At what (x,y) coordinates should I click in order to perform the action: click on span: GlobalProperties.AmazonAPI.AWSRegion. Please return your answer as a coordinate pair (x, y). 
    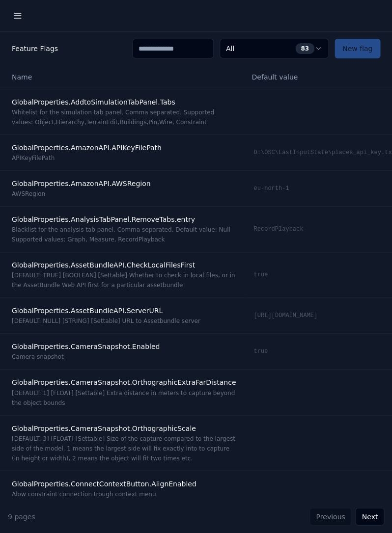
    Looking at the image, I should click on (81, 184).